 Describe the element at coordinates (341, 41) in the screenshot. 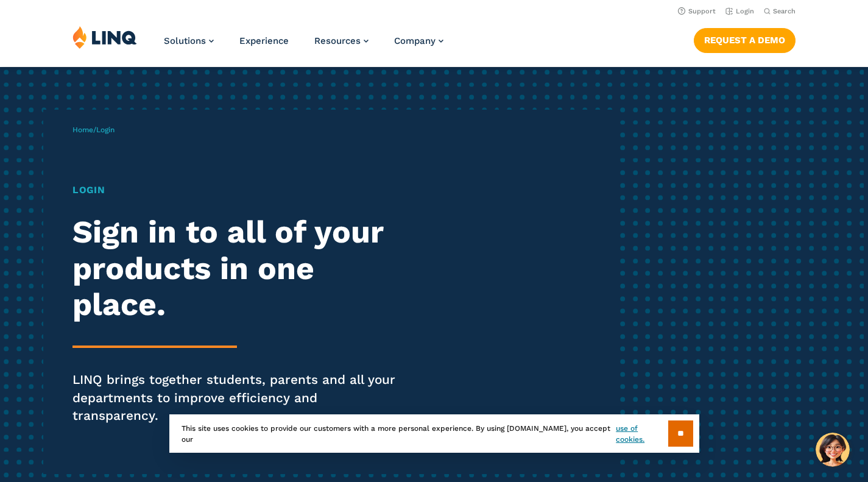

I see `a: Resources` at that location.